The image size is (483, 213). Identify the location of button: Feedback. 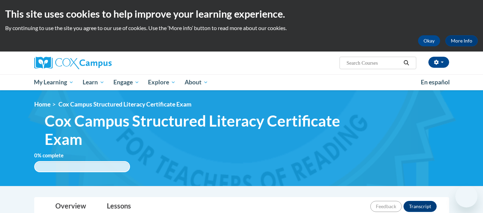
(386, 207).